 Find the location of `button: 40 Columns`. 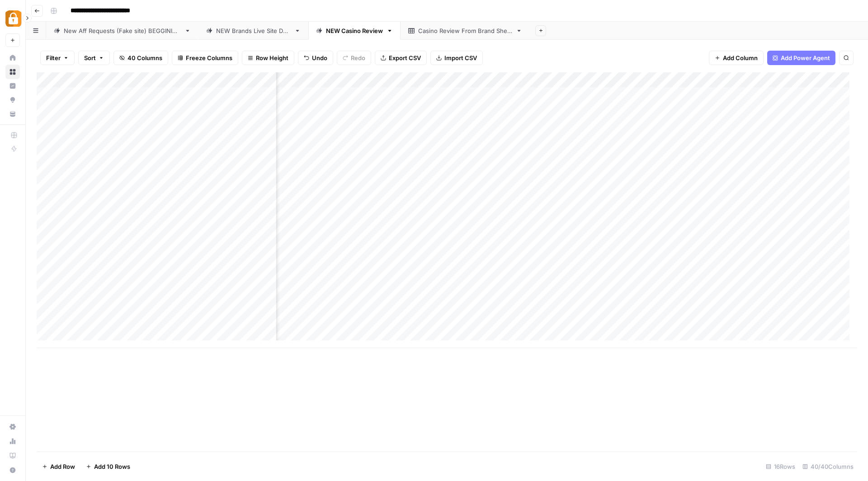

button: 40 Columns is located at coordinates (140, 58).